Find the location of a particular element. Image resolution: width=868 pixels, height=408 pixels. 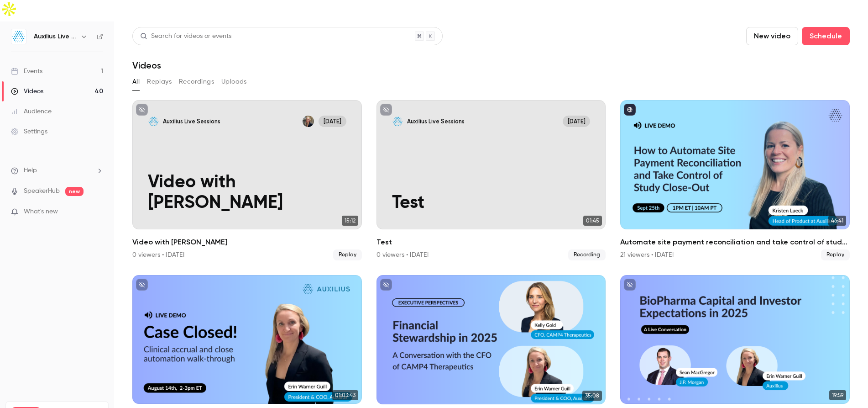

button: New video is located at coordinates (772, 36).